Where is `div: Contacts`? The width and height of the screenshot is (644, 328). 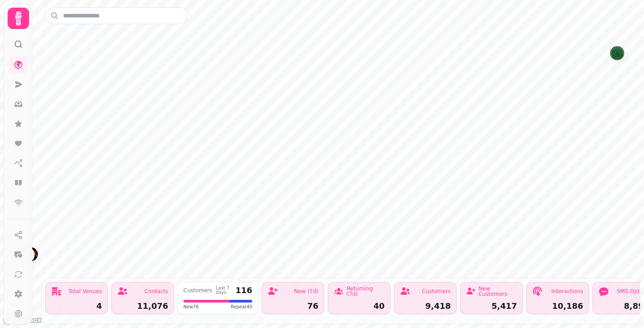
div: Contacts is located at coordinates (156, 291).